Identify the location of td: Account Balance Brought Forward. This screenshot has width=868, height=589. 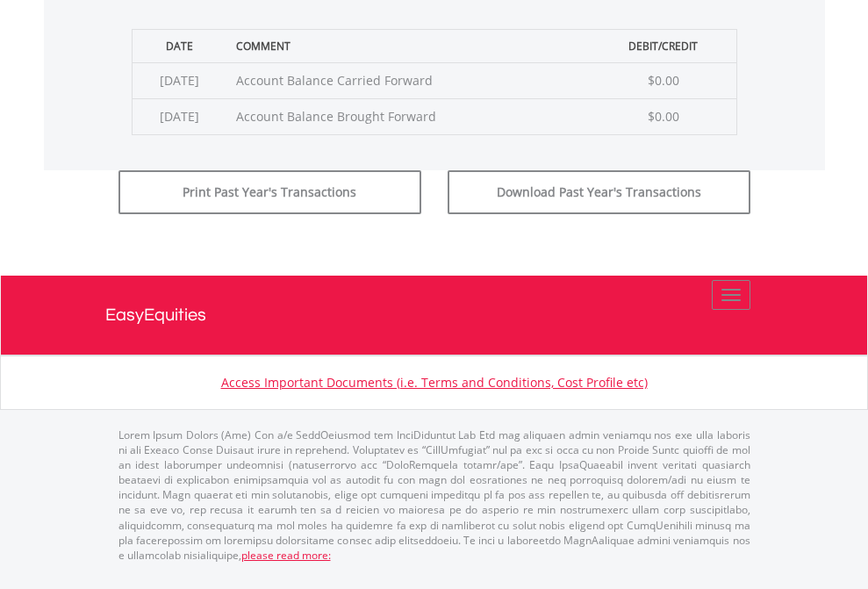
(409, 116).